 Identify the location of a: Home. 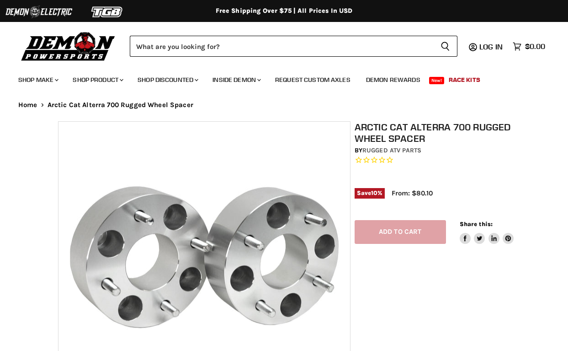
(28, 105).